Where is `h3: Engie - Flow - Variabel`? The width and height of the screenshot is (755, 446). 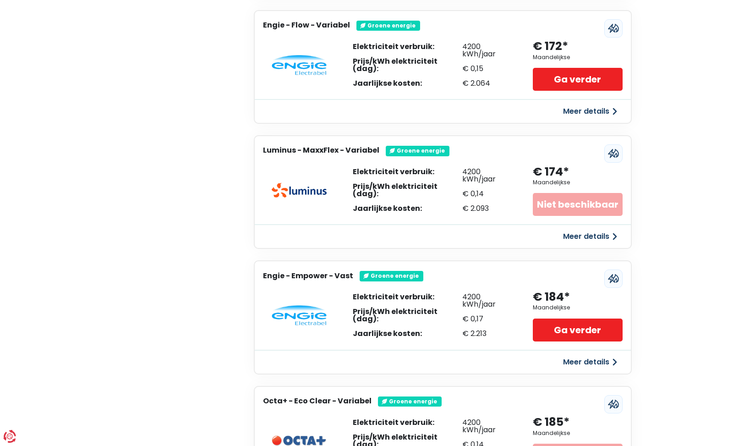 h3: Engie - Flow - Variabel is located at coordinates (307, 25).